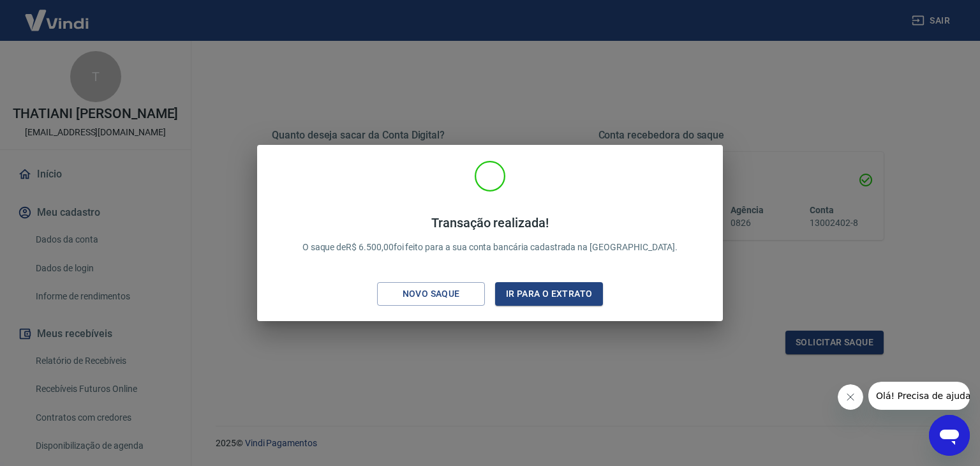 Image resolution: width=980 pixels, height=466 pixels. I want to click on div: Novo saque, so click(432, 294).